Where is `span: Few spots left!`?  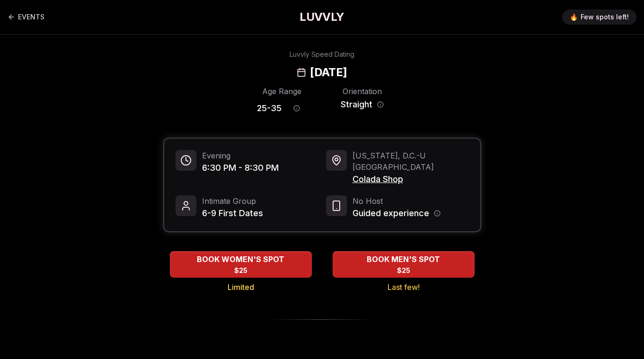
span: Few spots left! is located at coordinates (605, 17).